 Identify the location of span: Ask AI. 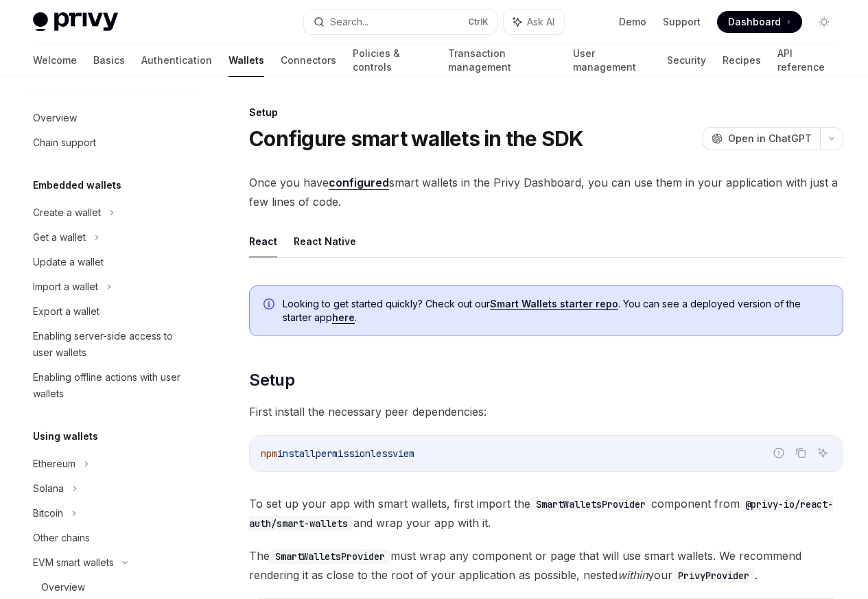
(540, 22).